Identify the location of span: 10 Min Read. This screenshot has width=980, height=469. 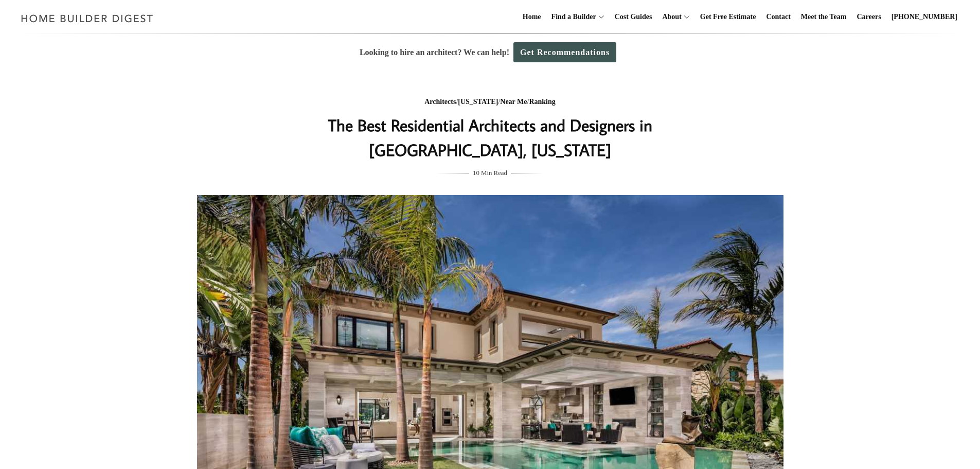
(490, 173).